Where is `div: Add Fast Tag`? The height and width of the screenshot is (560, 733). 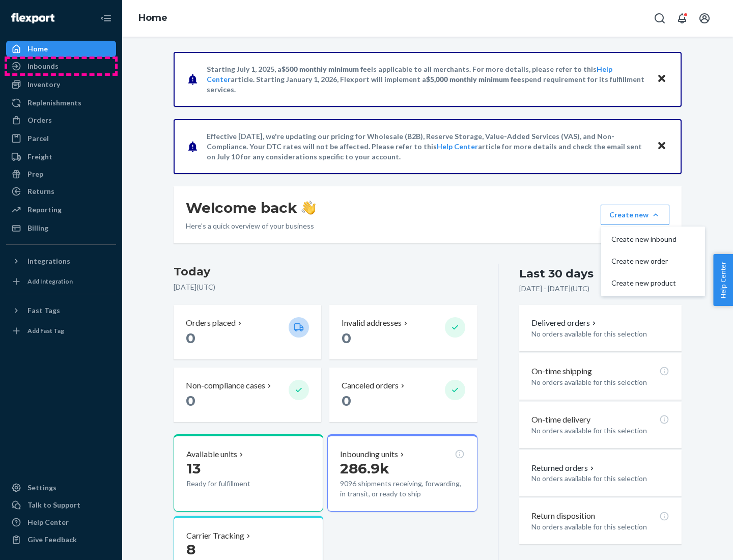
div: Add Fast Tag is located at coordinates (46, 330).